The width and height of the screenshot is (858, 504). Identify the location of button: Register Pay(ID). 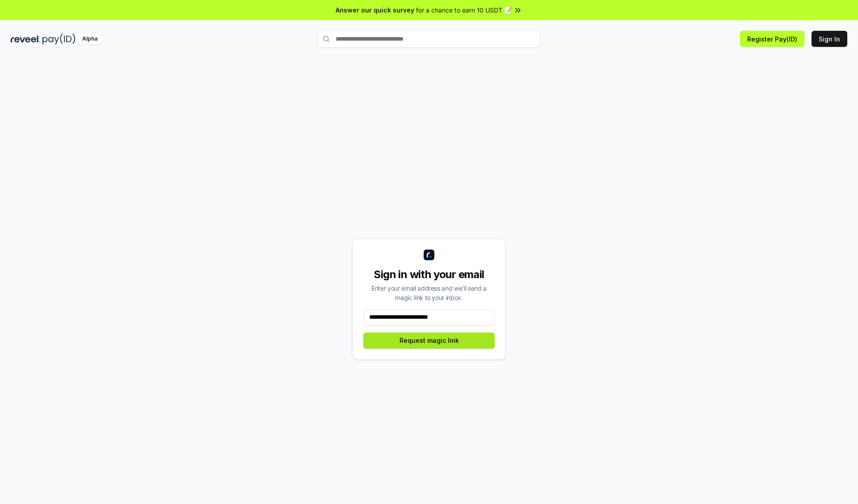
(773, 39).